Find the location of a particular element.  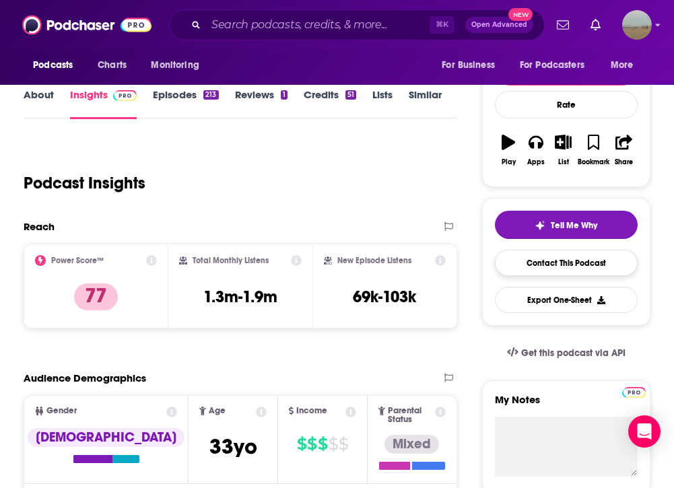

button: Export One-Sheet is located at coordinates (566, 300).